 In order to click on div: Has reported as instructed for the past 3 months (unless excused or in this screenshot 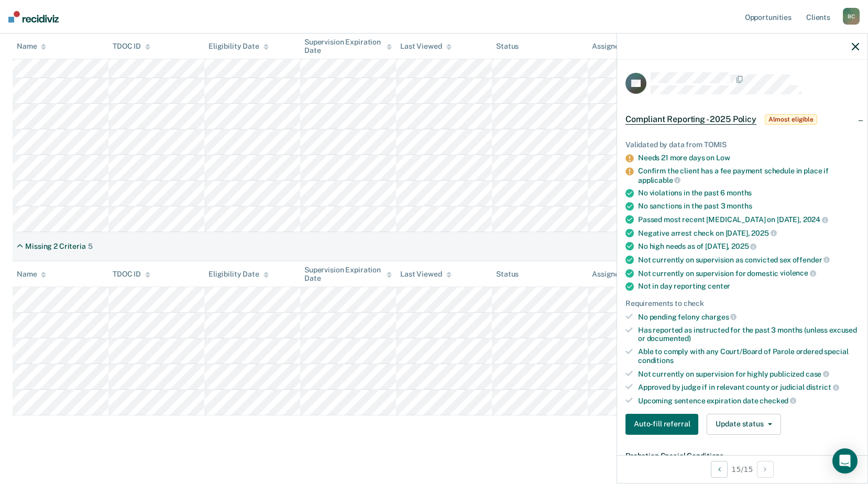, I will do `click(748, 335)`.